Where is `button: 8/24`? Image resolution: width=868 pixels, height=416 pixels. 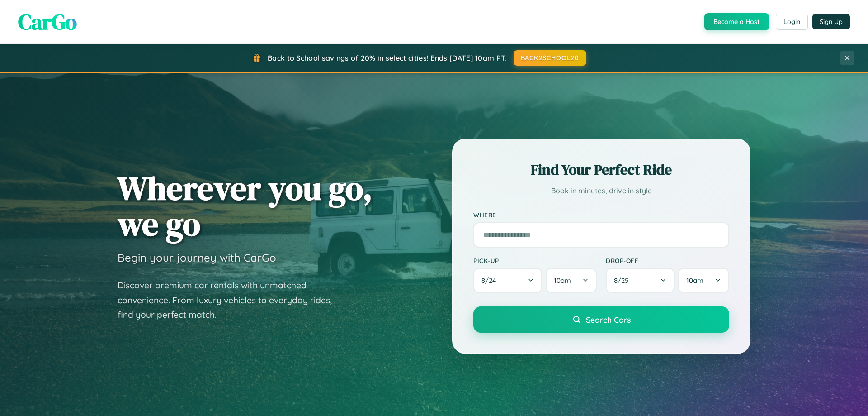
button: 8/24 is located at coordinates (508, 280).